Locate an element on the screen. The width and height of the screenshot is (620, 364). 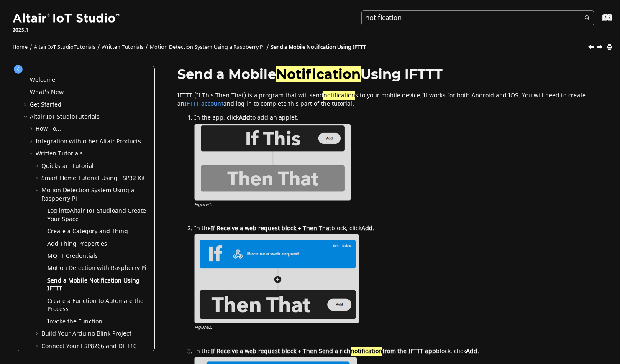
span: Expand How To... is located at coordinates (32, 129).